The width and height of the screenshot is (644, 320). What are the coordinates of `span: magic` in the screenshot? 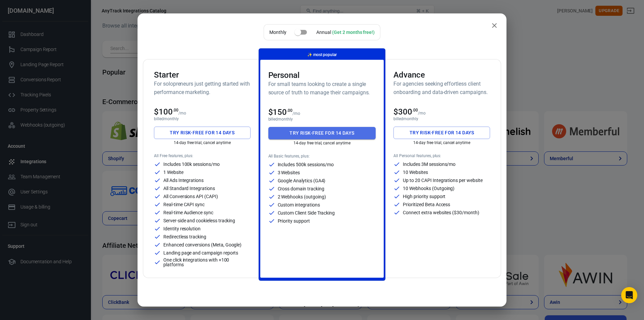 It's located at (310, 55).